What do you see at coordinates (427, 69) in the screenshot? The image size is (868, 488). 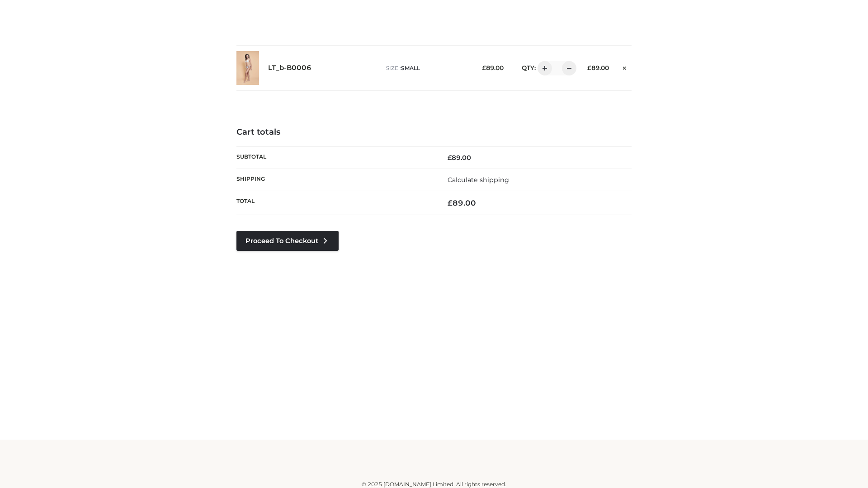 I see `p: size :` at bounding box center [427, 69].